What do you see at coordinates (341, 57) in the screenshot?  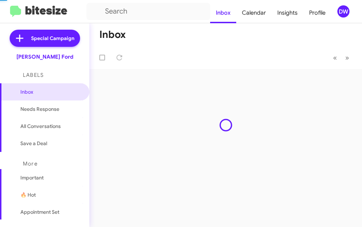 I see `nav: Page navigation example` at bounding box center [341, 57].